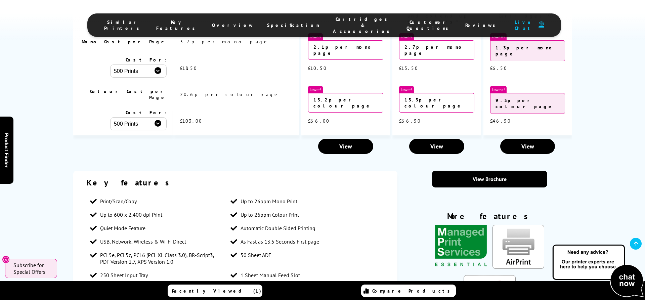 Image resolution: width=645 pixels, height=300 pixels. I want to click on span: Quiet Mode Feature, so click(123, 228).